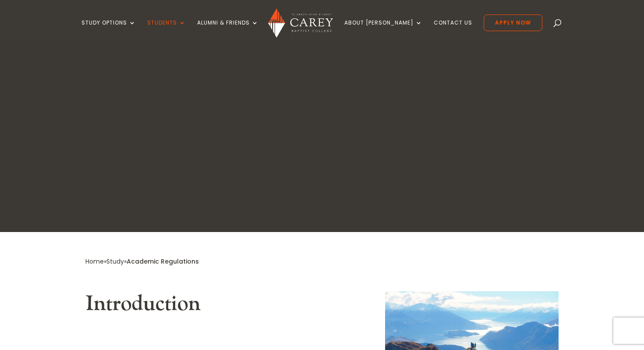 This screenshot has height=350, width=644. What do you see at coordinates (95, 261) in the screenshot?
I see `a: Home` at bounding box center [95, 261].